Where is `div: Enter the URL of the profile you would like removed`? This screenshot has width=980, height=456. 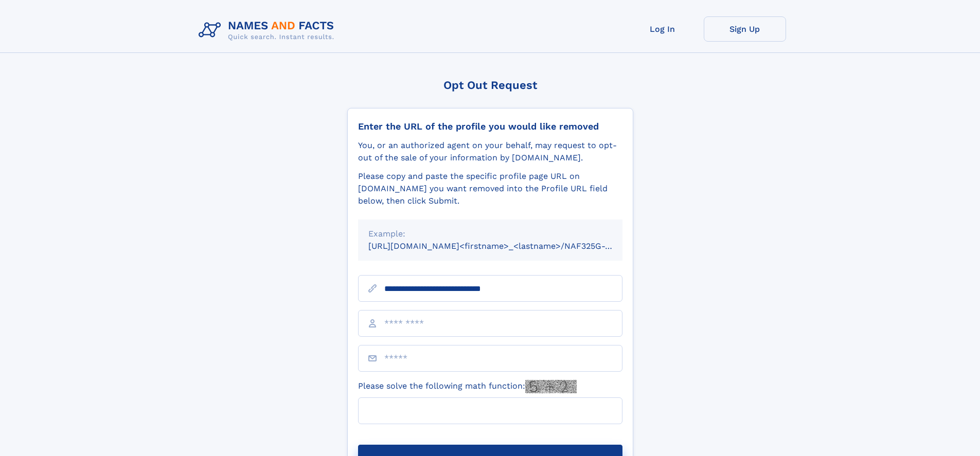 div: Enter the URL of the profile you would like removed is located at coordinates (490, 126).